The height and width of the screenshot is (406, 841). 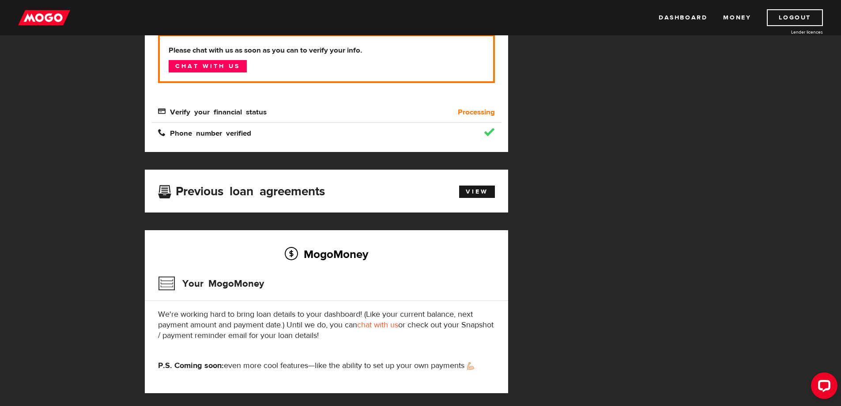 I want to click on span: Phone number verified, so click(x=204, y=132).